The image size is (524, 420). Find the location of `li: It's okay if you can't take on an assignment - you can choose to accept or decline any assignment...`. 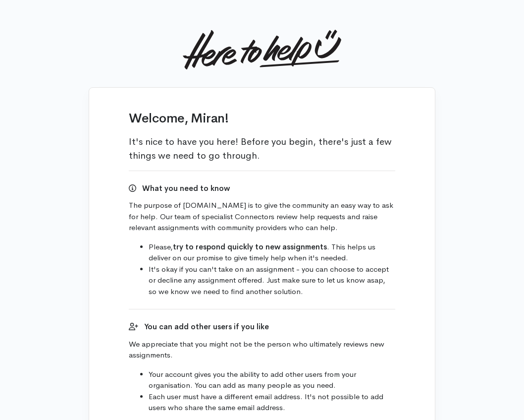

li: It's okay if you can't take on an assignment - you can choose to accept or decline any assignment... is located at coordinates (272, 280).